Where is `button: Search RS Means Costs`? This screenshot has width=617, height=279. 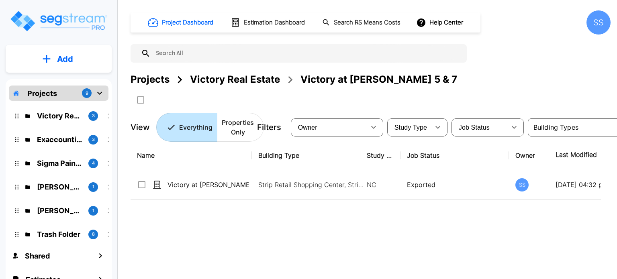
button: Search RS Means Costs is located at coordinates (362, 22).